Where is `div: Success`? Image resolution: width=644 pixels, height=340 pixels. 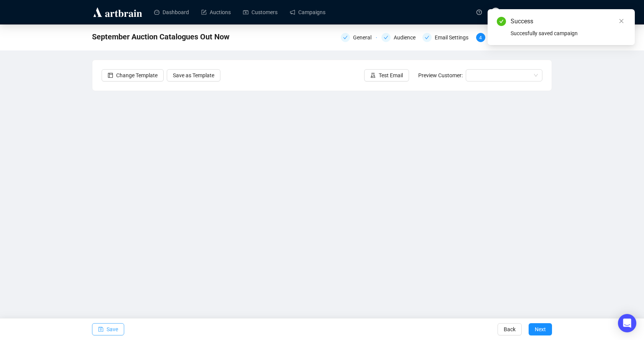
div: Success is located at coordinates (568, 21).